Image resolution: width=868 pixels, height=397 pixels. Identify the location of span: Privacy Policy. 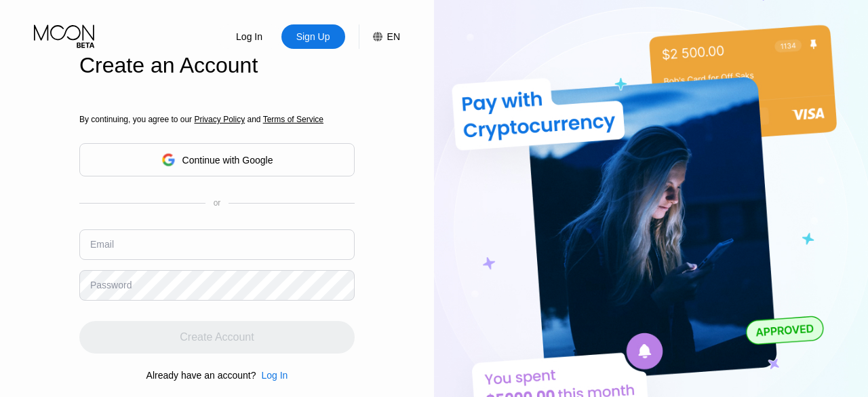
(219, 120).